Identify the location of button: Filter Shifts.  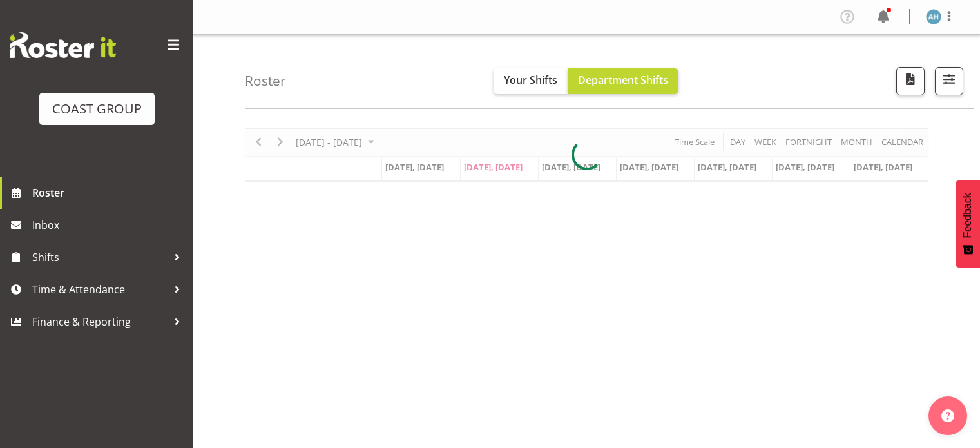
(949, 81).